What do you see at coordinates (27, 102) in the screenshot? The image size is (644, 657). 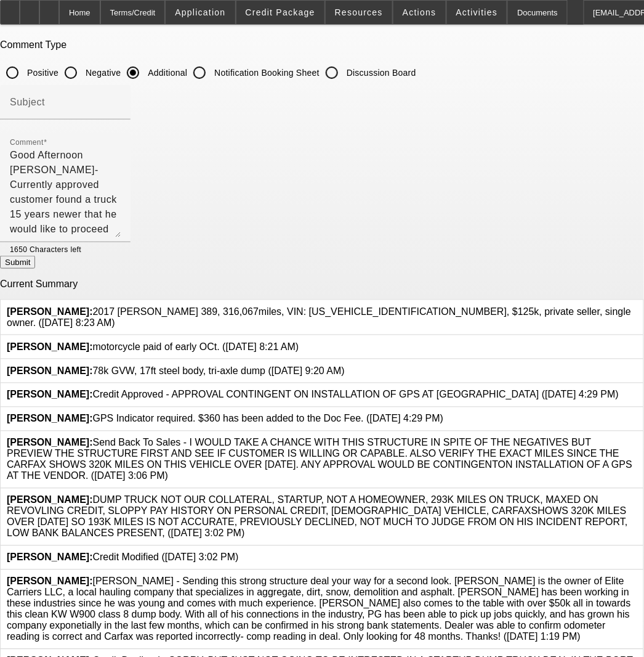 I see `mat-label: Subject` at bounding box center [27, 102].